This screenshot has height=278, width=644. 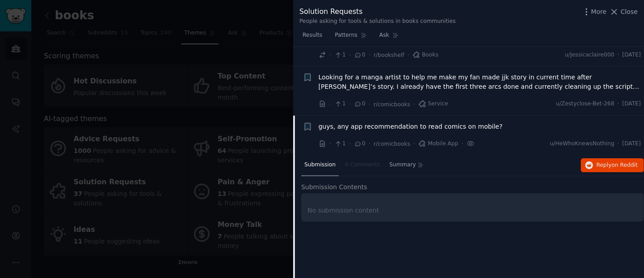 What do you see at coordinates (594, 12) in the screenshot?
I see `button: More` at bounding box center [594, 12].